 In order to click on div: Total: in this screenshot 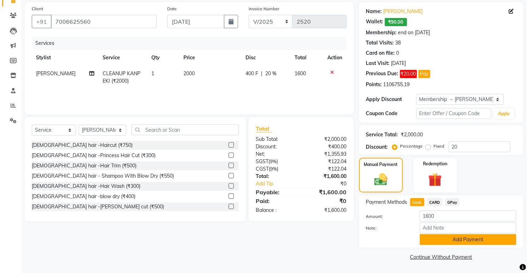, I will do `click(276, 176)`.